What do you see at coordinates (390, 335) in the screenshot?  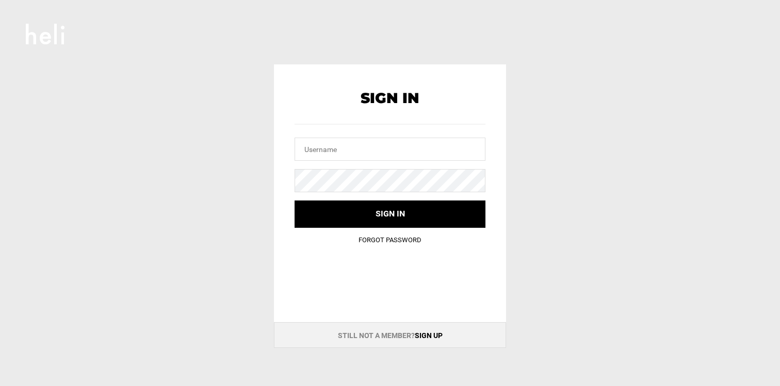 I see `div: Still not a member?` at bounding box center [390, 335].